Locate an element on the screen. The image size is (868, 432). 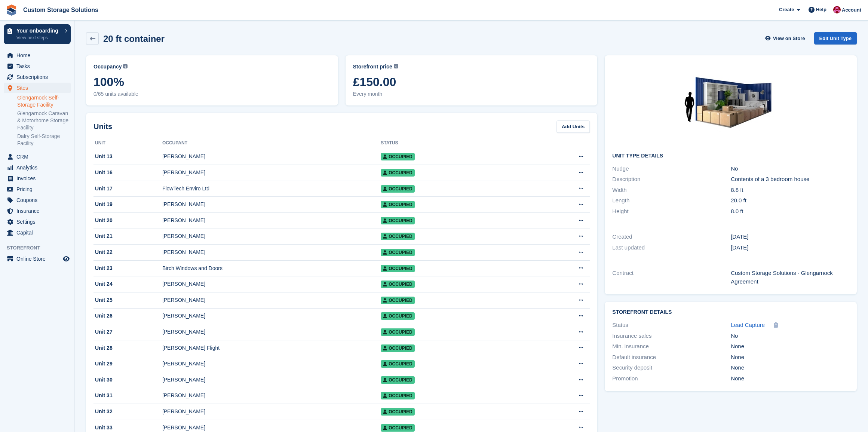
a: Your onboarding View next steps is located at coordinates (37, 34).